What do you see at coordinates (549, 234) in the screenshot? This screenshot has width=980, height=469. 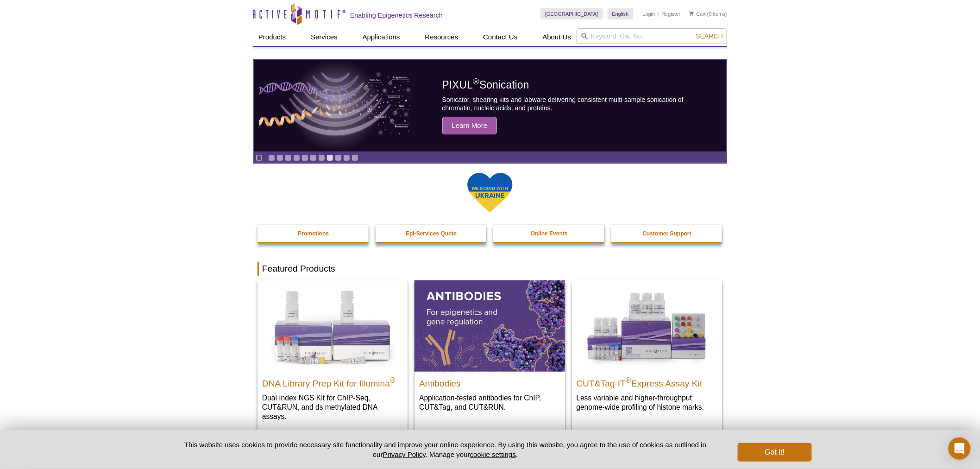 I see `a: Online Events` at bounding box center [549, 234].